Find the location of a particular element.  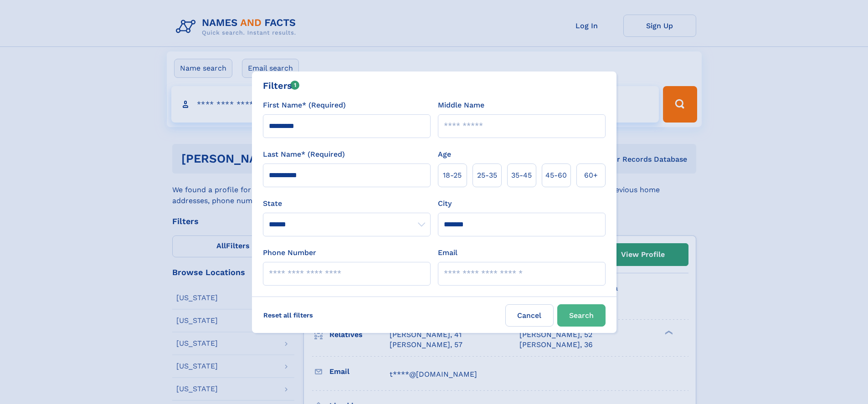

label: Last Name* (Required) is located at coordinates (304, 154).